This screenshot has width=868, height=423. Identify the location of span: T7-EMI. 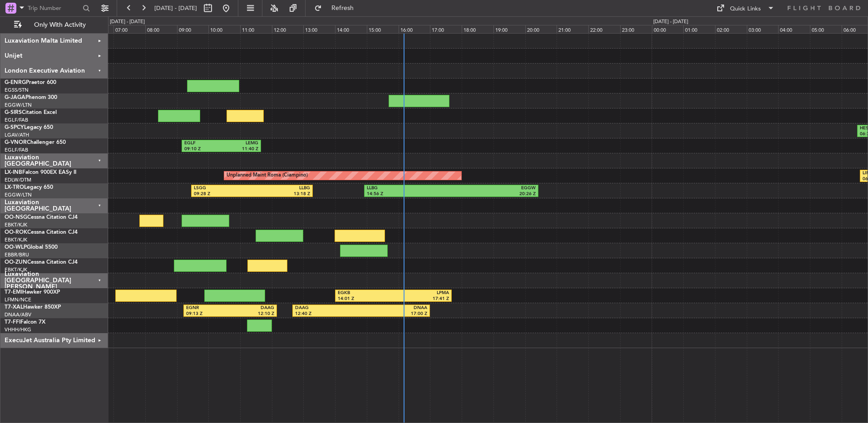
(13, 293).